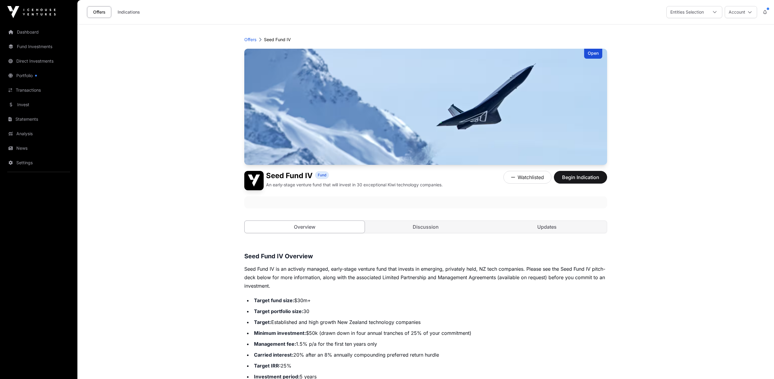  Describe the element at coordinates (581, 180) in the screenshot. I see `a: Begin Indication` at that location.